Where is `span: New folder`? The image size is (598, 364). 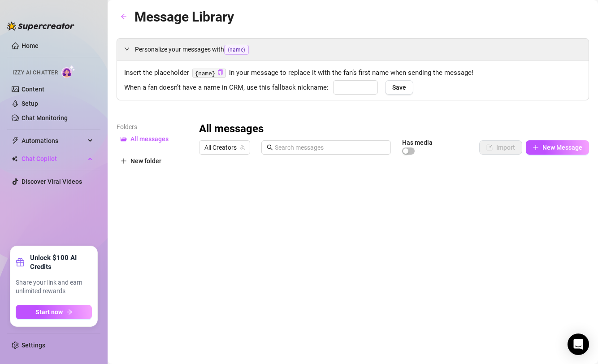 span: New folder is located at coordinates (146, 161).